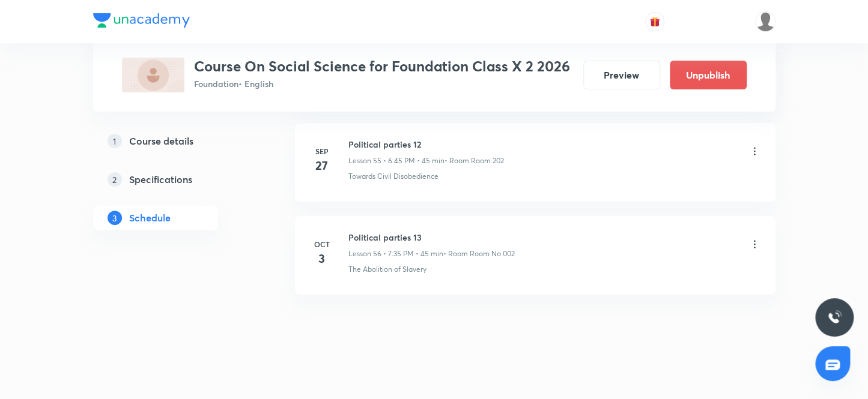 The width and height of the screenshot is (868, 399). Describe the element at coordinates (474, 161) in the screenshot. I see `p: • Room Room 202` at that location.